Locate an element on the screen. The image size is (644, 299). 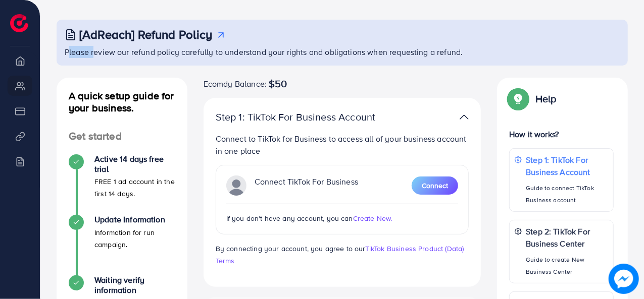
a: TikTok Business Product (Data) Terms is located at coordinates (340, 255).